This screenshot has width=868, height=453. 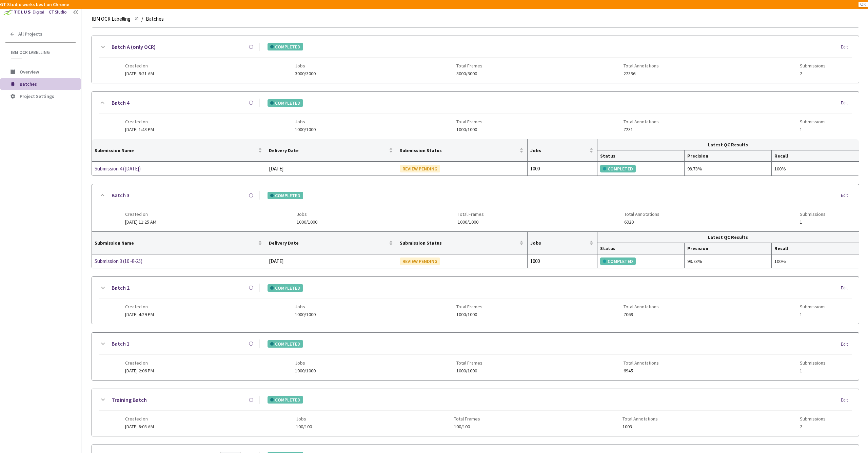 I want to click on span: Submission Status, so click(x=459, y=151).